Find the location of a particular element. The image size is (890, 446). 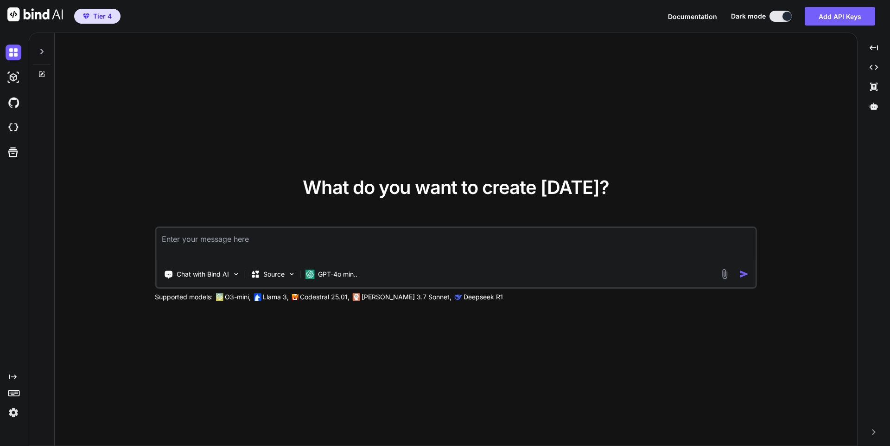

img: GPT-4 is located at coordinates (219, 297).